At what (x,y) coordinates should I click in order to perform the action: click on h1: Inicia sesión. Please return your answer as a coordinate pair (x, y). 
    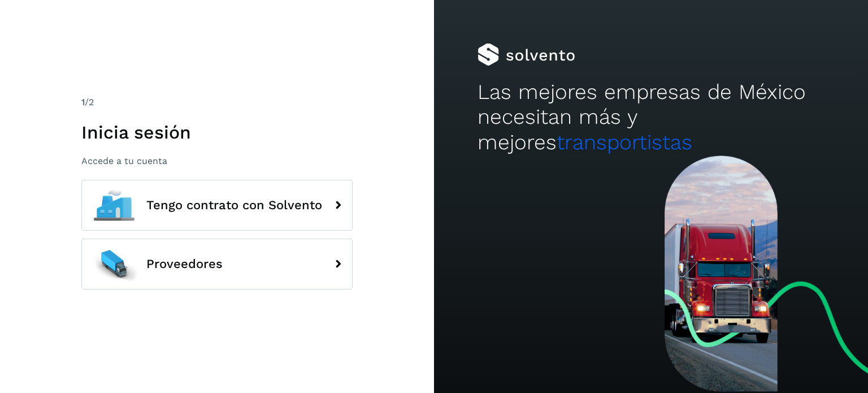
    Looking at the image, I should click on (217, 132).